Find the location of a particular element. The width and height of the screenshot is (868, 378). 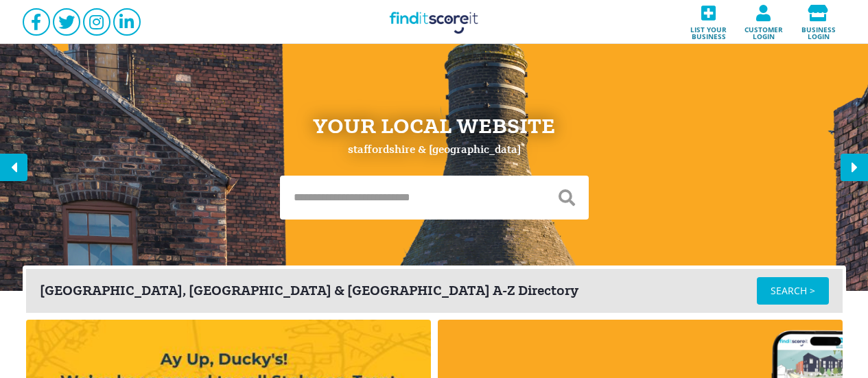

a: List your business is located at coordinates (709, 22).